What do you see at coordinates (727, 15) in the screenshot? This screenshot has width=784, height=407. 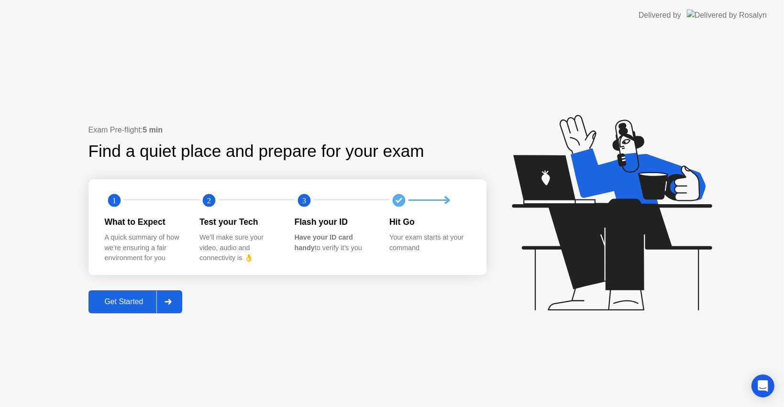 I see `img: Delivered by Rosalyn` at bounding box center [727, 15].